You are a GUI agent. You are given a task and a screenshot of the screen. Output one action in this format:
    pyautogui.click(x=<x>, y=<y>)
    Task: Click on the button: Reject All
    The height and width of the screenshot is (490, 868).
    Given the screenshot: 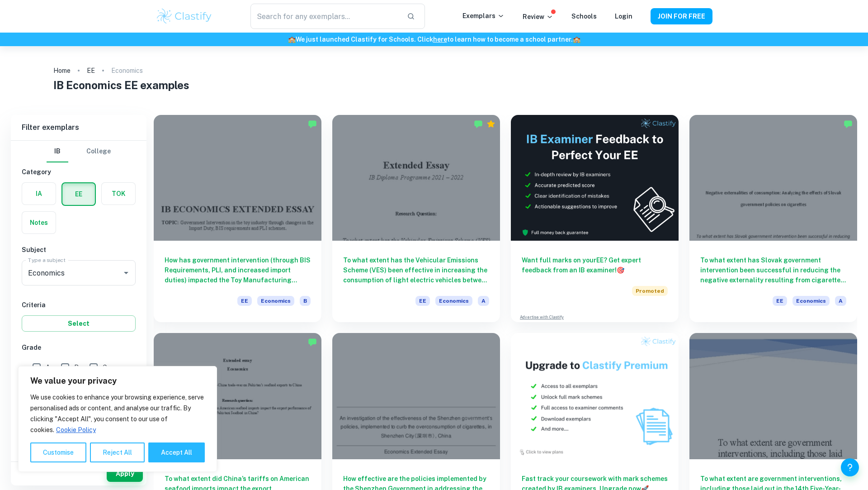 What is the action you would take?
    pyautogui.click(x=117, y=452)
    